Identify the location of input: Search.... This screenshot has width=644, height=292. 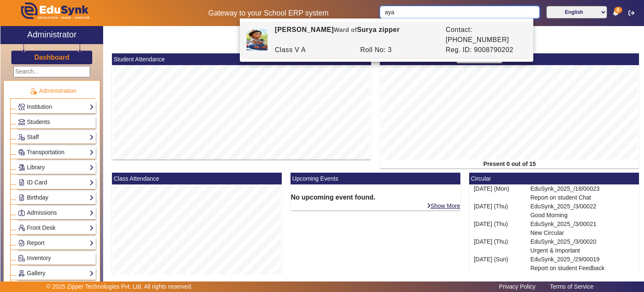
(51, 72).